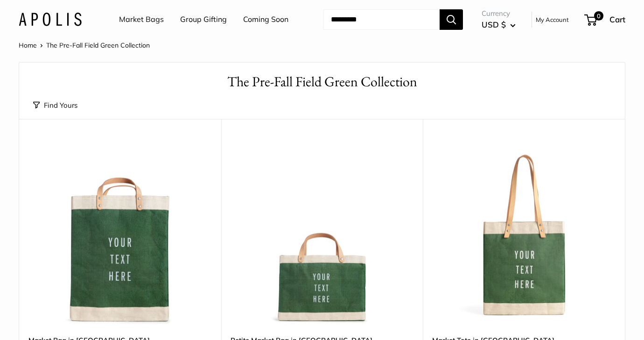  Describe the element at coordinates (84, 45) in the screenshot. I see `nav: Breadcrumb` at that location.